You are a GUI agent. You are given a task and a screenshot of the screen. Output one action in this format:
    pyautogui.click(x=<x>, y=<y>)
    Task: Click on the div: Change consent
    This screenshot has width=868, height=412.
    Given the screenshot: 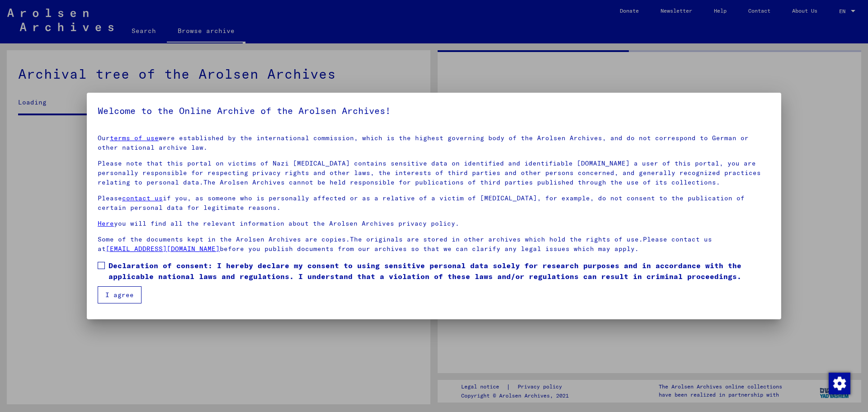 What is the action you would take?
    pyautogui.click(x=839, y=383)
    